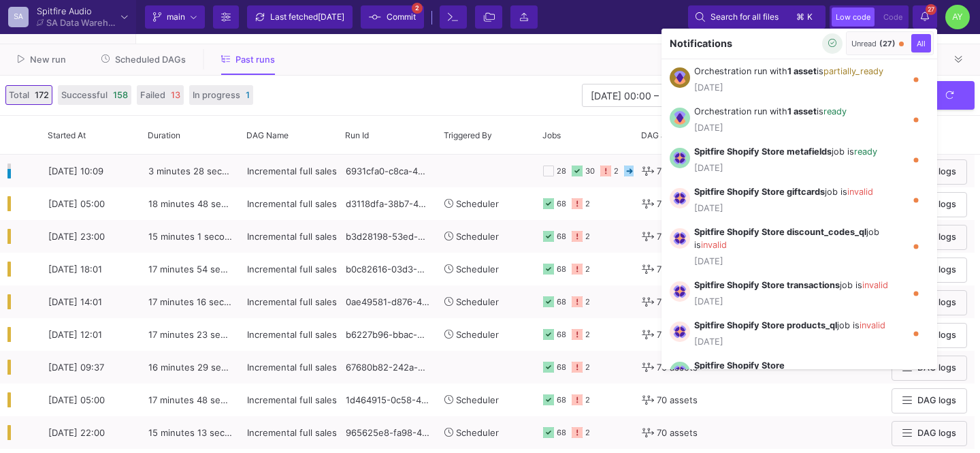  Describe the element at coordinates (767, 285) in the screenshot. I see `b: Spitfire Shopify Store transactions` at that location.